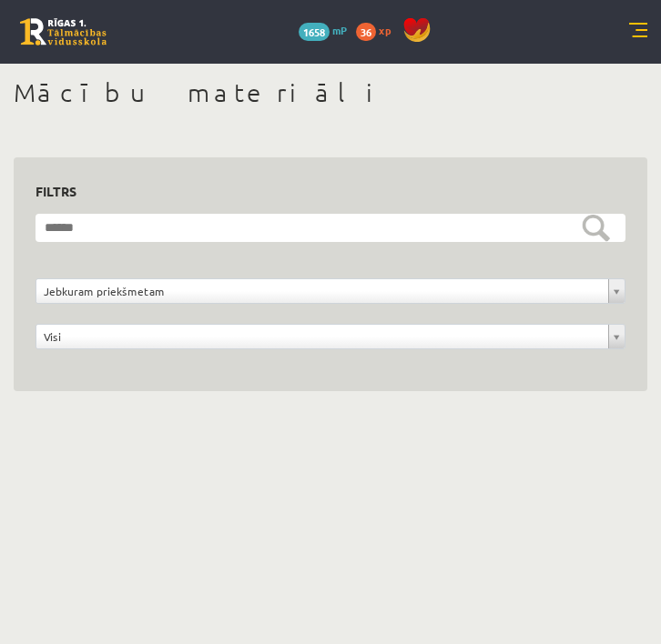  What do you see at coordinates (319, 191) in the screenshot?
I see `h3: Filtrs` at bounding box center [319, 191].